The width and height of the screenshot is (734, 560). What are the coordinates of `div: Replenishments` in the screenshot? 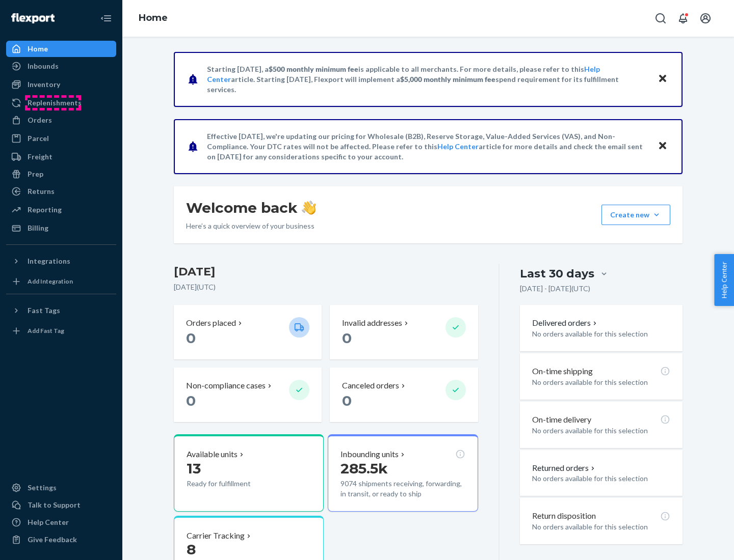 It's located at (55, 102).